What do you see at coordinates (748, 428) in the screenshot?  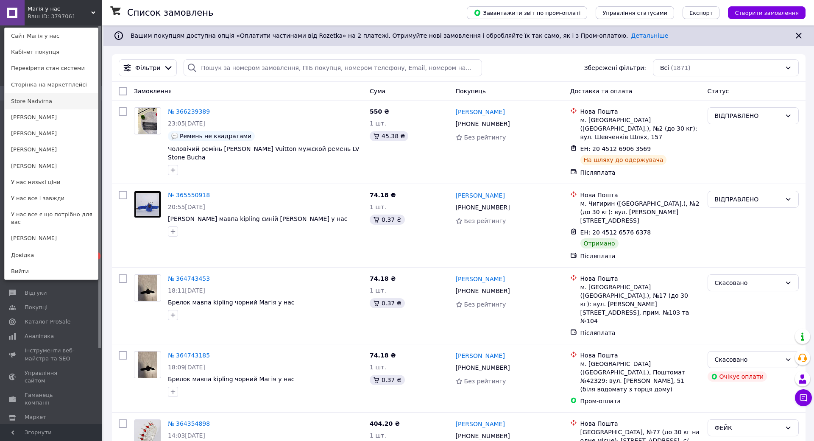 I see `div: ФЕЙК` at bounding box center [748, 428].